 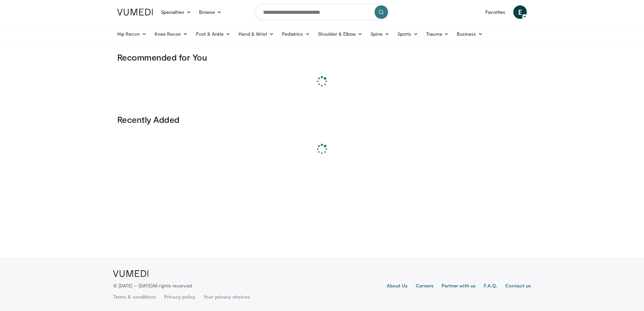 I want to click on a: Hand & Wrist, so click(x=256, y=34).